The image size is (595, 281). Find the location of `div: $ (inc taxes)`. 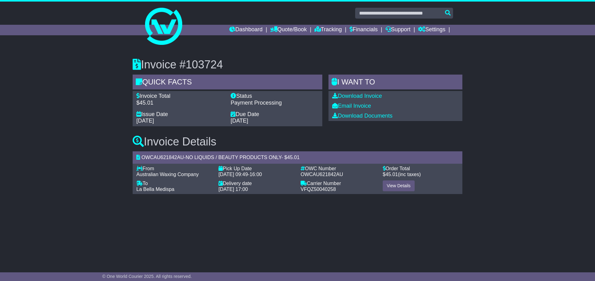

div: $ (inc taxes) is located at coordinates (421, 175).